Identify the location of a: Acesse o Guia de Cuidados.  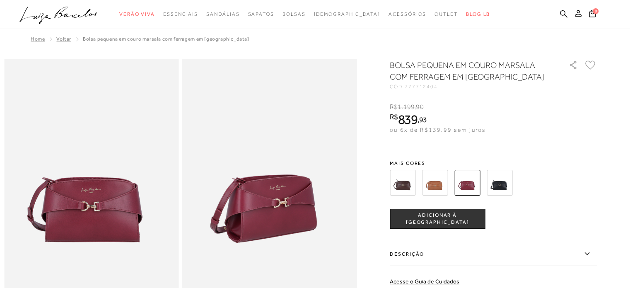
(424, 281).